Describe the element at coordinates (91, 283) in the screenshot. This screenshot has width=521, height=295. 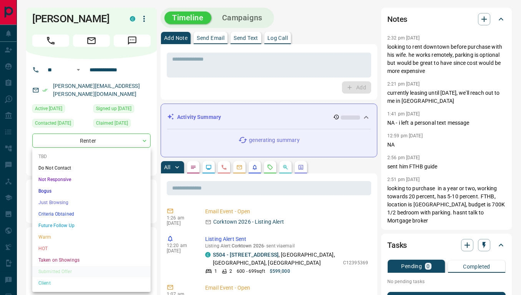
I see `li: Client` at that location.